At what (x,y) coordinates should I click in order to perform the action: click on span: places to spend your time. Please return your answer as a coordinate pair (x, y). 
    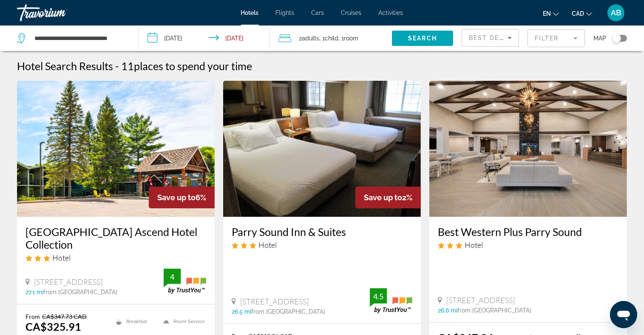
    Looking at the image, I should click on (193, 66).